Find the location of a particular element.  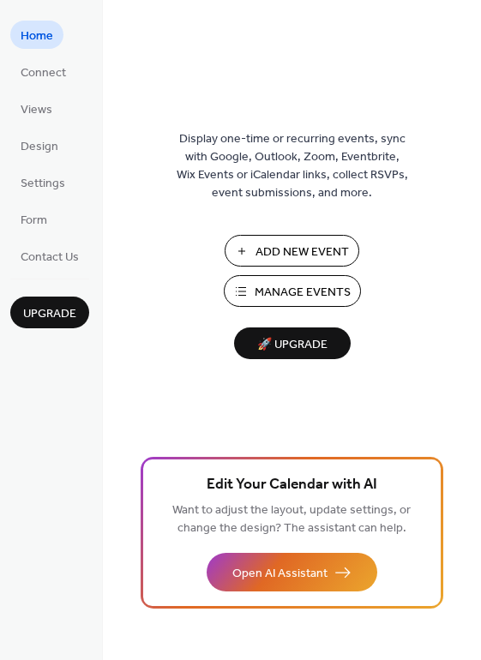

span: Views is located at coordinates (36, 110).